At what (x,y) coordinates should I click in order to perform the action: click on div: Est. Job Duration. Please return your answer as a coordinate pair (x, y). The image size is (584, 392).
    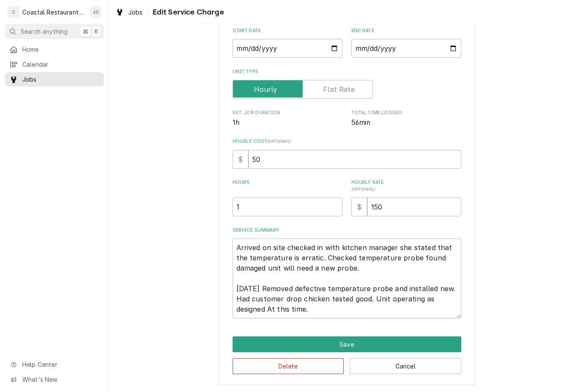
    Looking at the image, I should click on (288, 118).